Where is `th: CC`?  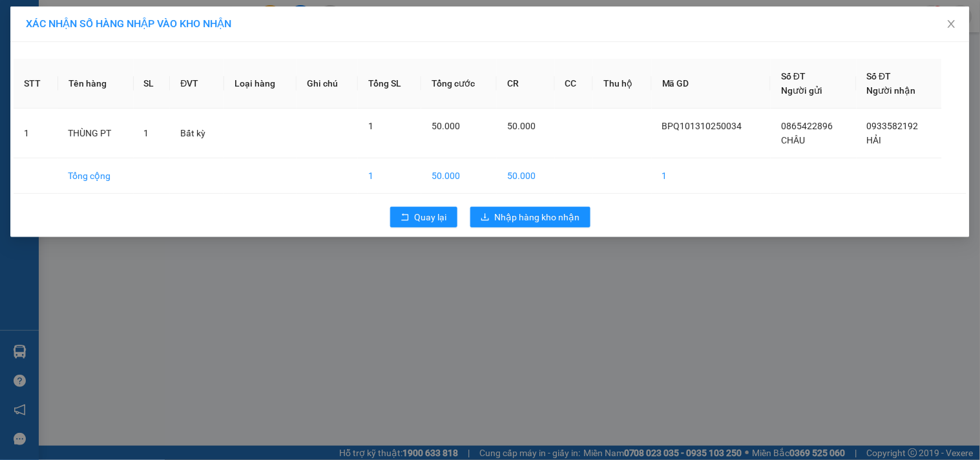
th: CC is located at coordinates (574, 83).